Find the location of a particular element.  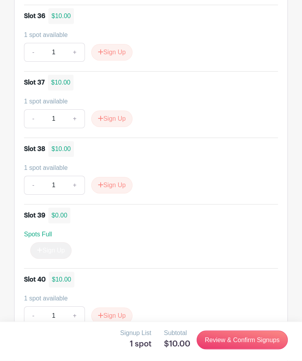

div: Slot 40 is located at coordinates (35, 280).